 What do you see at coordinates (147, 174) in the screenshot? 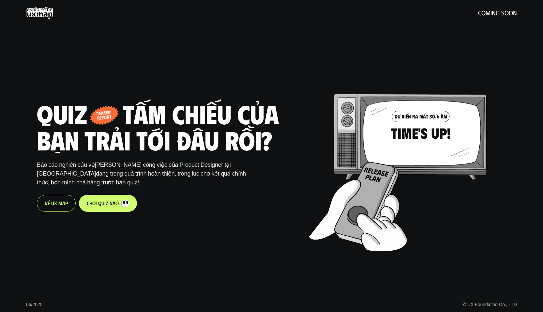
I see `p: Báo cáo nghiên cứu về đang trong quá trình hoàn thiện, trong lúc chờ kết quả chính thức, bọn mình...` at bounding box center [147, 174].